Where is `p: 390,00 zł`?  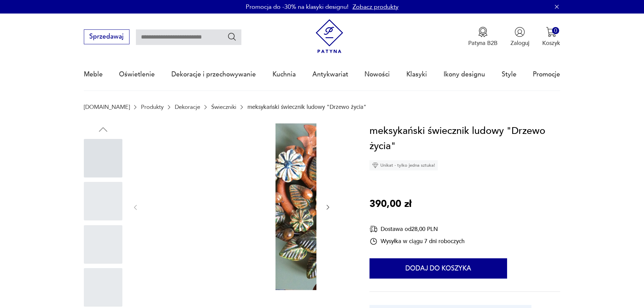
p: 390,00 zł is located at coordinates (390, 204).